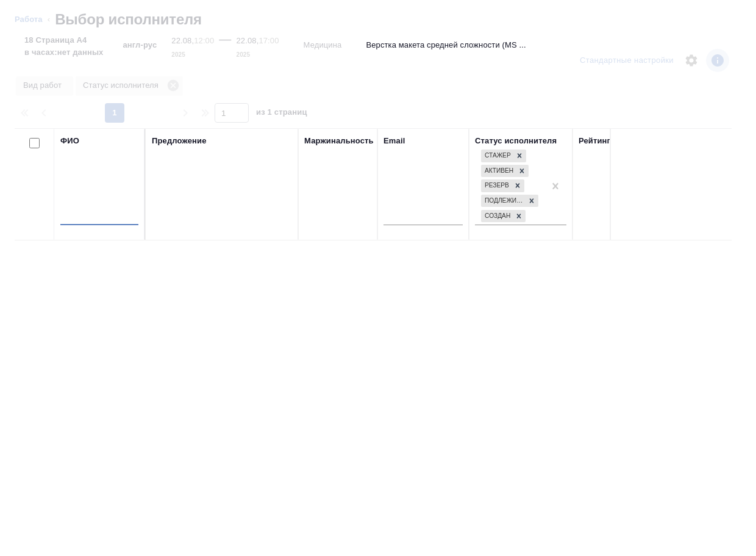 The image size is (756, 556). What do you see at coordinates (339, 141) in the screenshot?
I see `div: Маржинальность` at bounding box center [339, 141].